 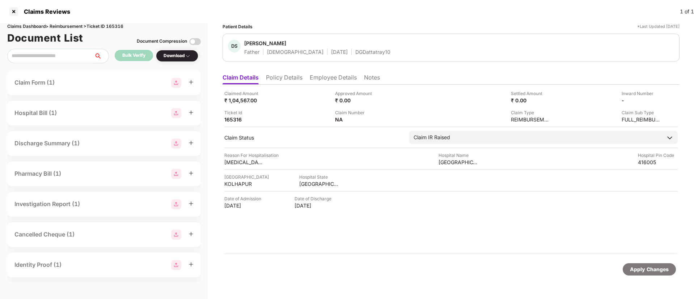 What do you see at coordinates (45, 12) in the screenshot?
I see `div: Claims Reviews` at bounding box center [45, 12].